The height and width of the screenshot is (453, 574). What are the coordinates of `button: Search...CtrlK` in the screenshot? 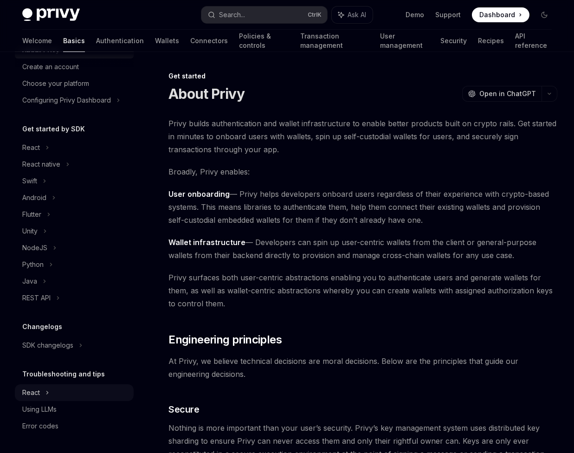 It's located at (264, 15).